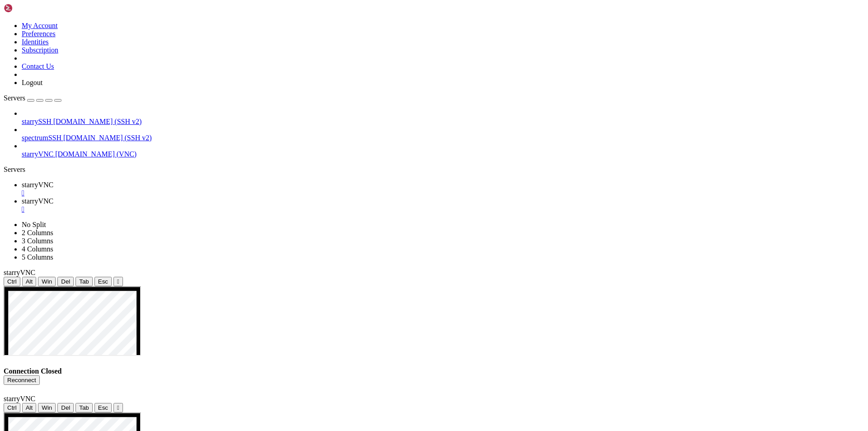  I want to click on a: 4 Columns, so click(38, 249).